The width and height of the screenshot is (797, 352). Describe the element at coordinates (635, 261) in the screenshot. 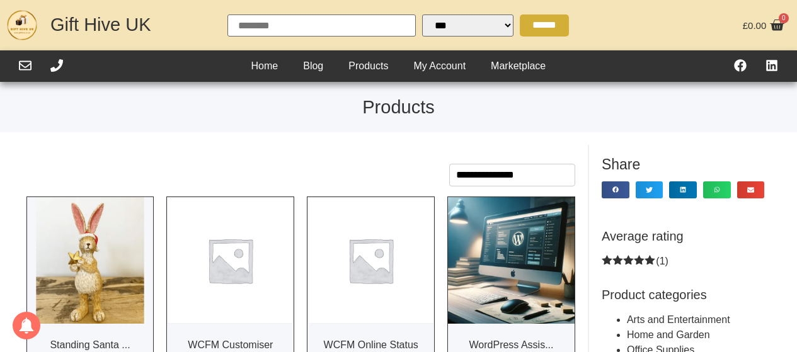

I see `a: Ratedout of 5(1)` at that location.